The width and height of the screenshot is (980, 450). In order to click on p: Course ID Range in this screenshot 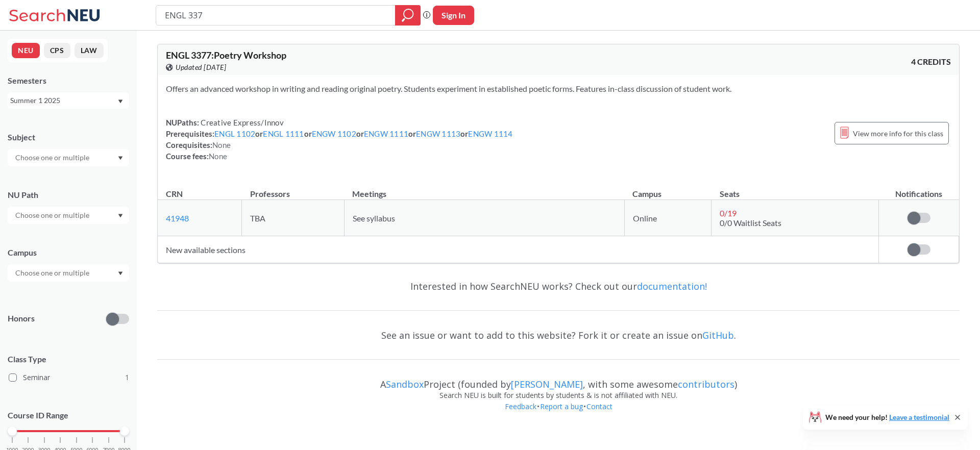, I will do `click(68, 415)`.